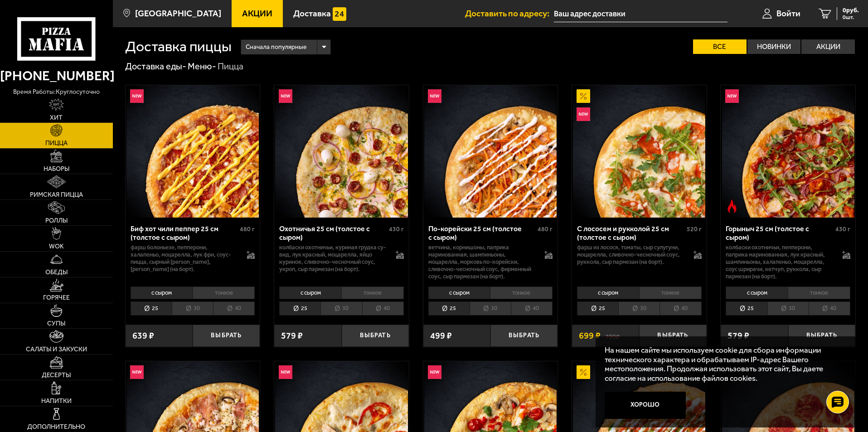  Describe the element at coordinates (639, 151) in the screenshot. I see `img: С лососем и рукколой 25 см (толстое с сыром)` at that location.